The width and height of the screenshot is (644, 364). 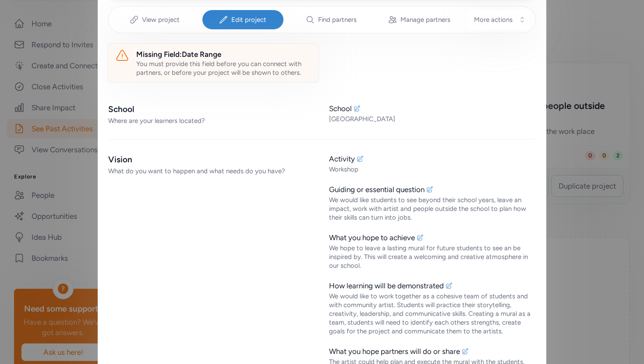 What do you see at coordinates (377, 189) in the screenshot?
I see `div: Guiding or essential question` at bounding box center [377, 189].